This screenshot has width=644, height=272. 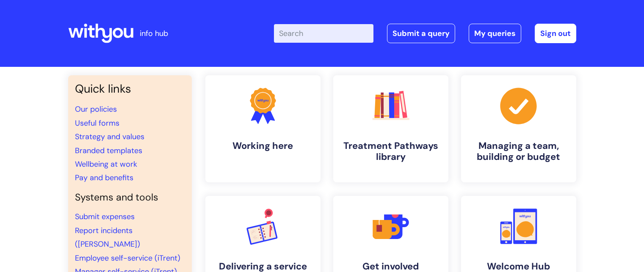 What do you see at coordinates (154, 34) in the screenshot?
I see `p: info hub` at bounding box center [154, 34].